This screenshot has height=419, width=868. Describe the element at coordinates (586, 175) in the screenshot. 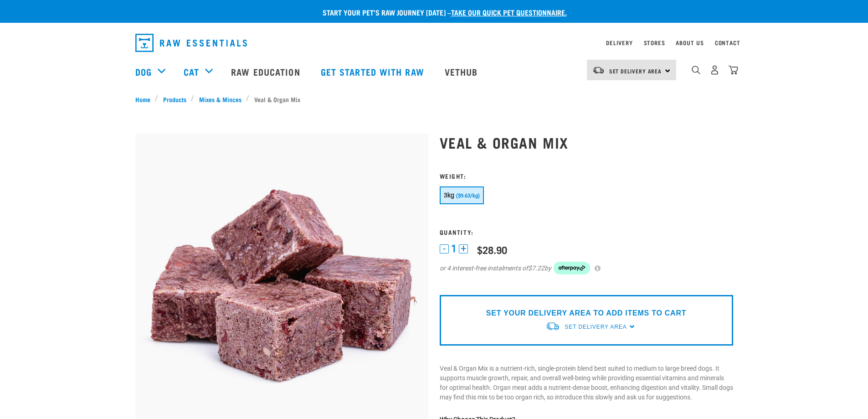

I see `h3: Weight:` at that location.